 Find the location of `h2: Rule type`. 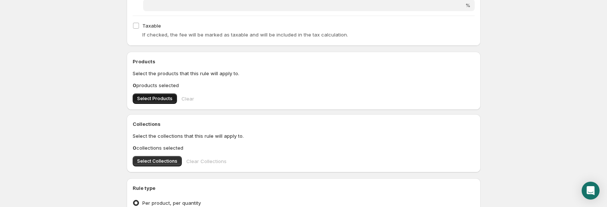

h2: Rule type is located at coordinates (304, 188).